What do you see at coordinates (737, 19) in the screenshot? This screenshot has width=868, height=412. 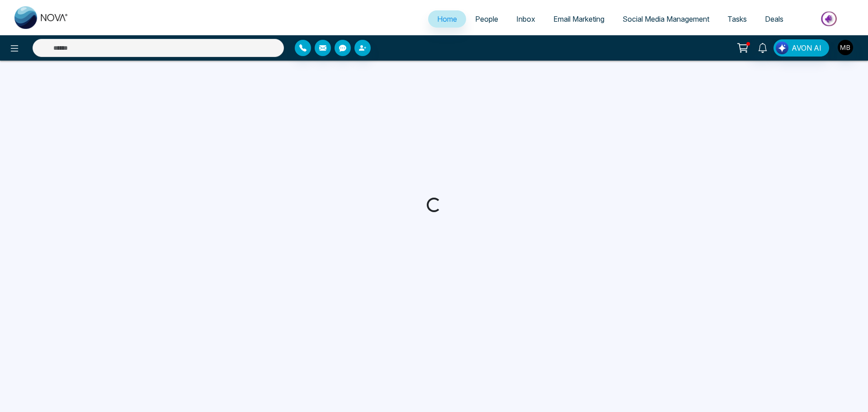 I see `span: Tasks` at bounding box center [737, 19].